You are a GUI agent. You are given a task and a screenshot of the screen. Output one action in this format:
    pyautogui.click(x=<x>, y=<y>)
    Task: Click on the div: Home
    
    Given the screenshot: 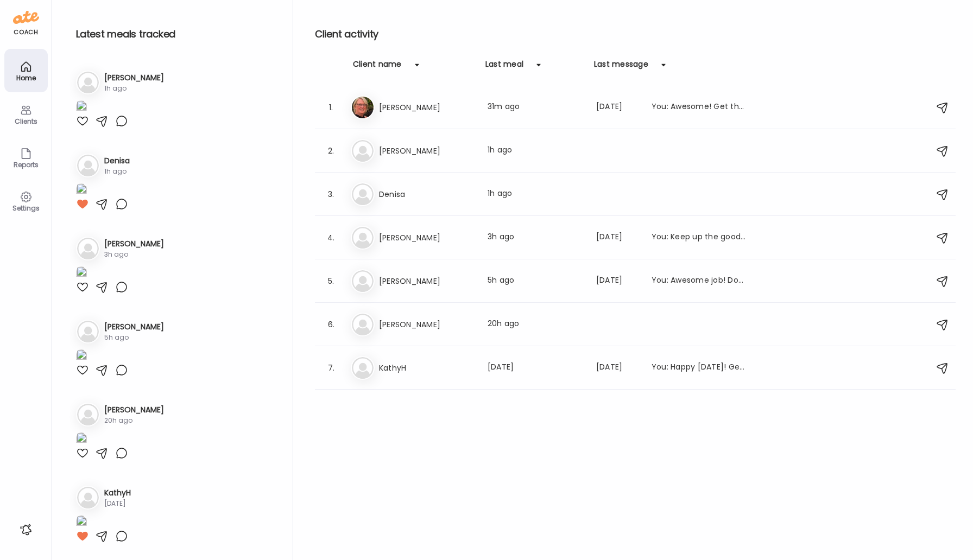 What is the action you would take?
    pyautogui.click(x=26, y=77)
    